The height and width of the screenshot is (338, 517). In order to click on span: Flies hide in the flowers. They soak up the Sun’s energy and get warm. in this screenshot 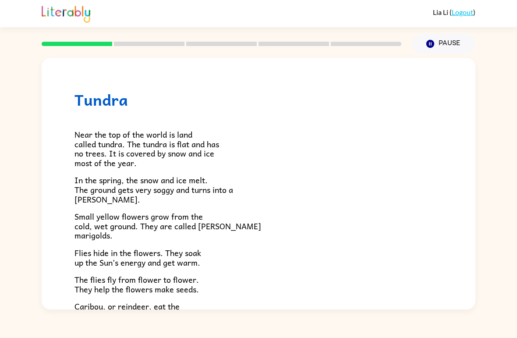, I will do `click(138, 257)`.